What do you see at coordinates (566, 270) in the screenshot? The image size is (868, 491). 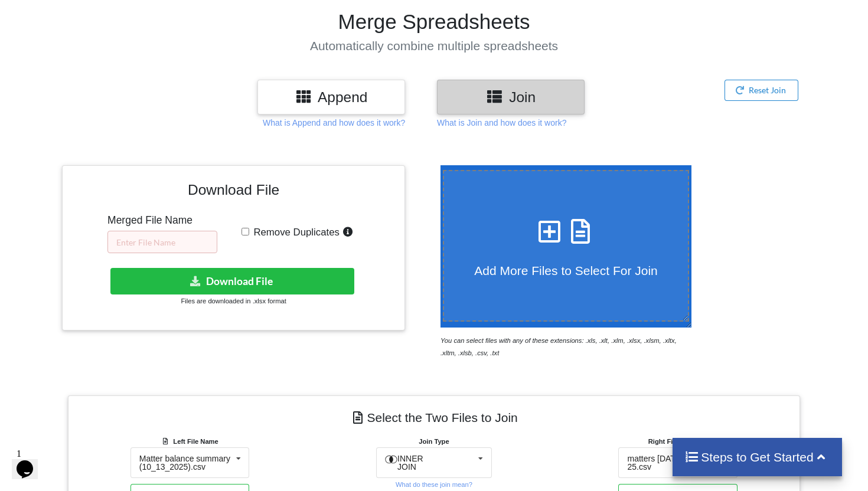 I see `span: Add More Files to Select For Join` at bounding box center [566, 270].